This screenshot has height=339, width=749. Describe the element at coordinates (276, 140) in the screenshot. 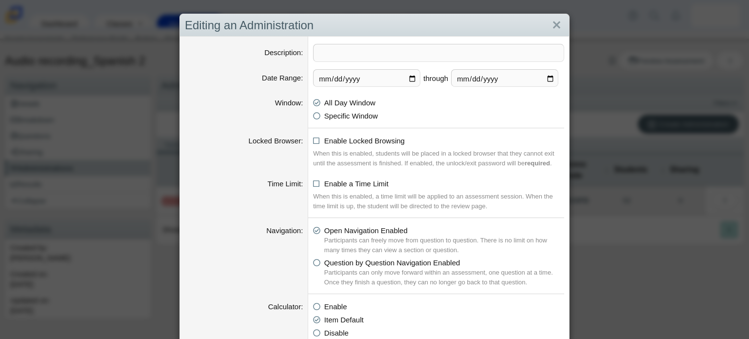

I see `label: Locked Browser` at that location.